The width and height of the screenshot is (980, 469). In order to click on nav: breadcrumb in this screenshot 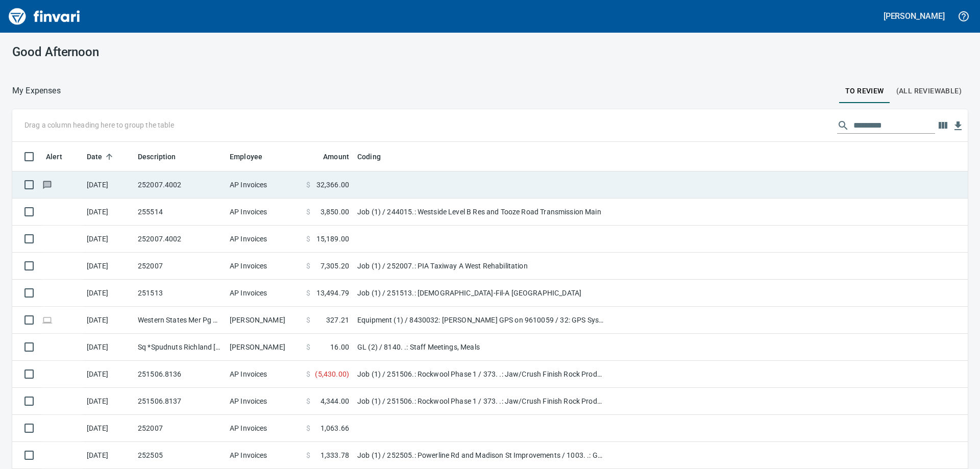, I will do `click(37, 91)`.